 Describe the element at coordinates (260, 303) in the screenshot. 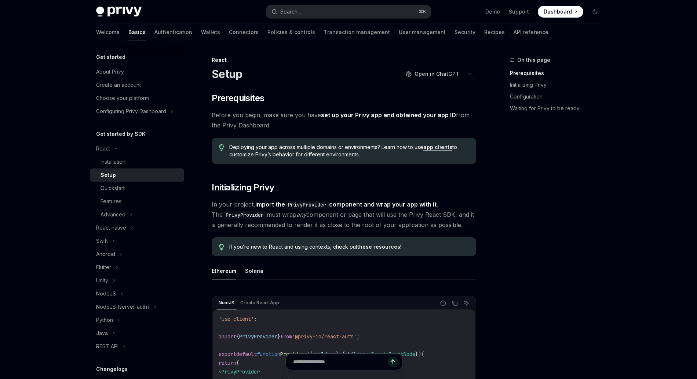

I see `div: Create React App` at that location.